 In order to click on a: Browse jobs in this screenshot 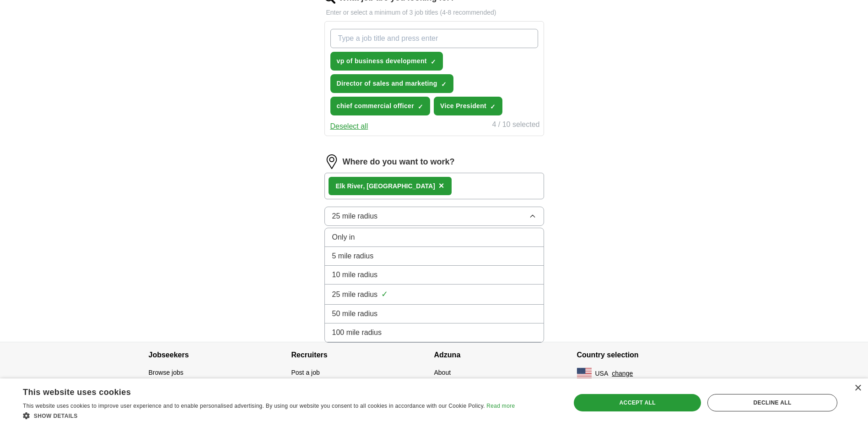, I will do `click(166, 372)`.